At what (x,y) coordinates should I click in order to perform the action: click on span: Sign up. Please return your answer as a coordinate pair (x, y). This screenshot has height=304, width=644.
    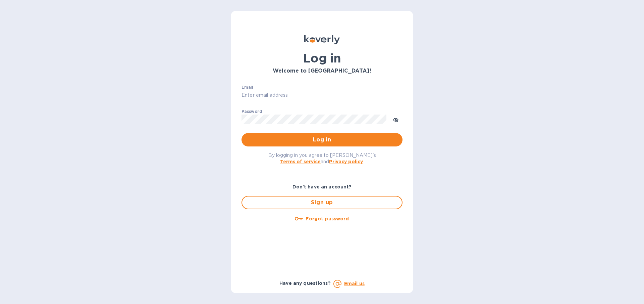
    Looking at the image, I should click on (322, 202).